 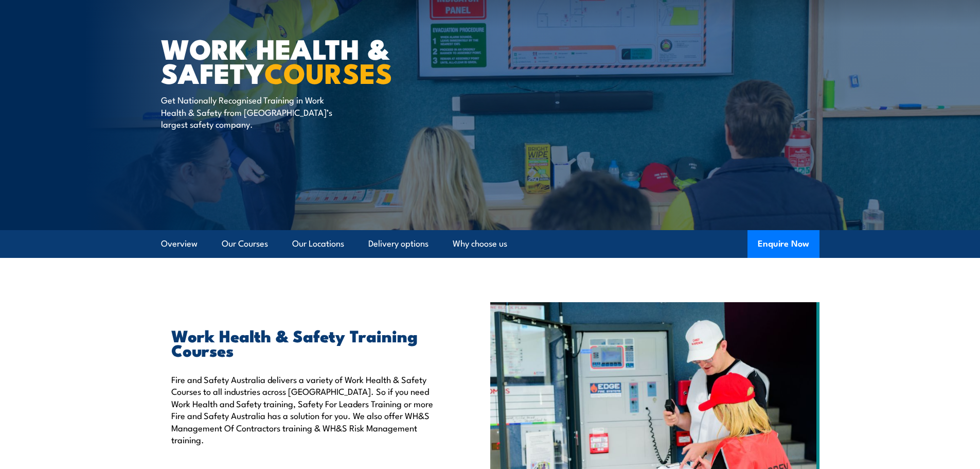 What do you see at coordinates (179, 243) in the screenshot?
I see `a: Overview` at bounding box center [179, 243].